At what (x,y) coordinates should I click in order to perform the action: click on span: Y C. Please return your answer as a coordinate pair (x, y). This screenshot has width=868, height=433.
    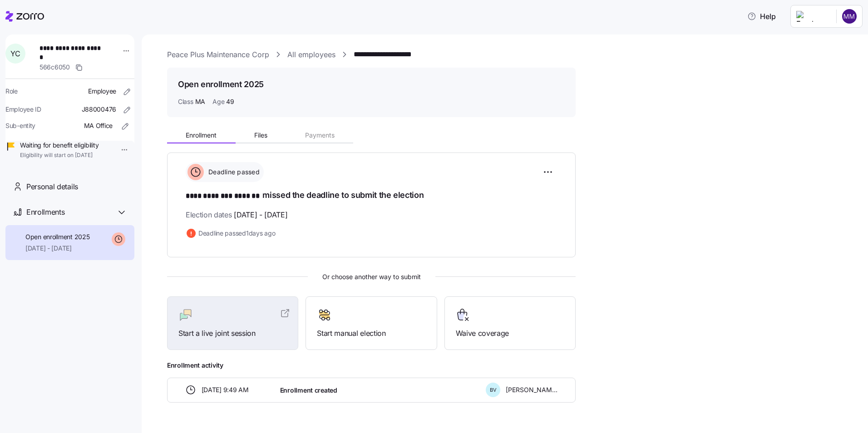
    Looking at the image, I should click on (15, 53).